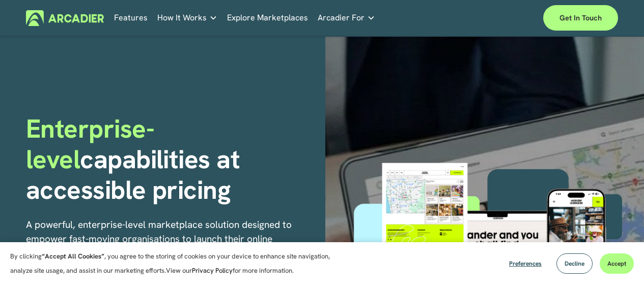 The height and width of the screenshot is (285, 644). I want to click on button: Accept, so click(617, 264).